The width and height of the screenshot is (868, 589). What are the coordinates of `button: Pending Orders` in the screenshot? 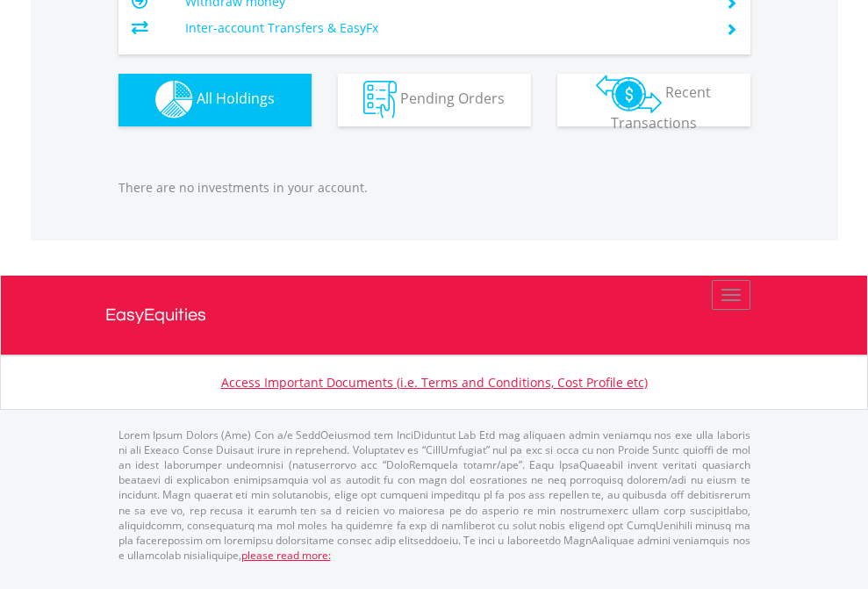 It's located at (434, 100).